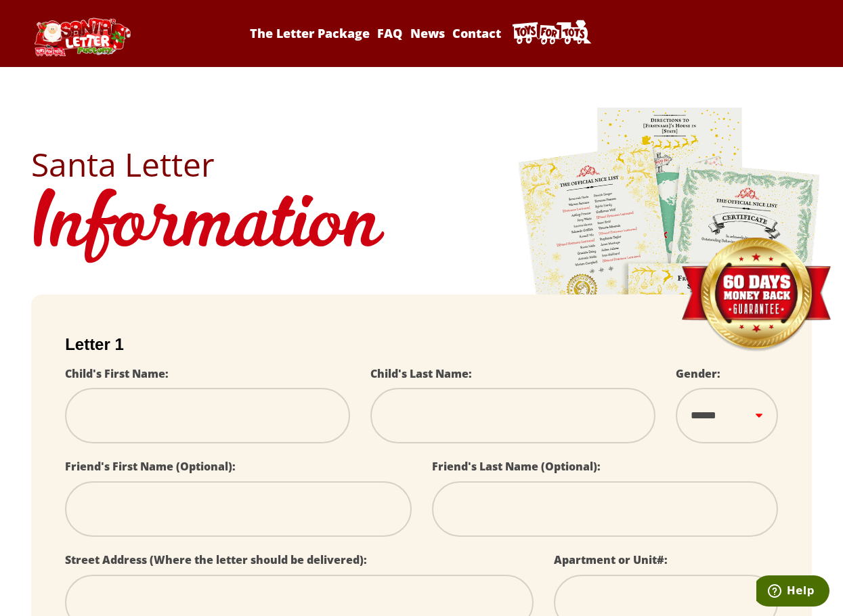  Describe the element at coordinates (216, 559) in the screenshot. I see `label: Street Address (Where the letter should be delivered):` at that location.